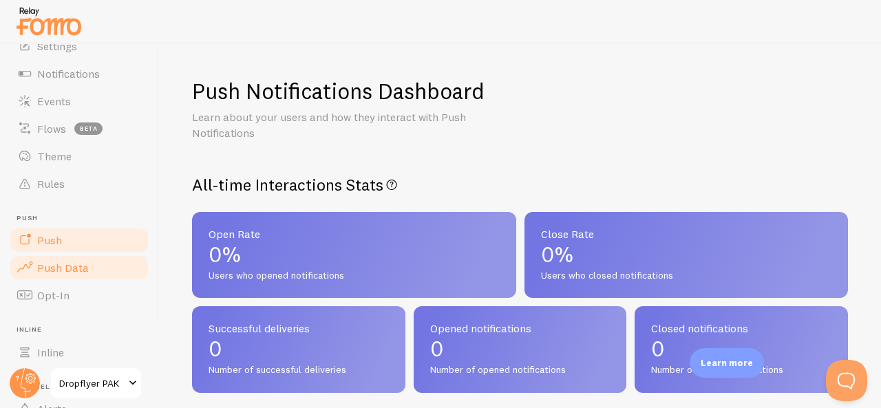  Describe the element at coordinates (299, 328) in the screenshot. I see `span: Successful deliveries` at that location.